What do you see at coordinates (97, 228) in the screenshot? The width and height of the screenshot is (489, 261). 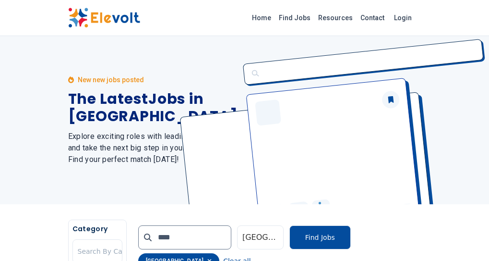 I see `h5: Category` at bounding box center [97, 228].